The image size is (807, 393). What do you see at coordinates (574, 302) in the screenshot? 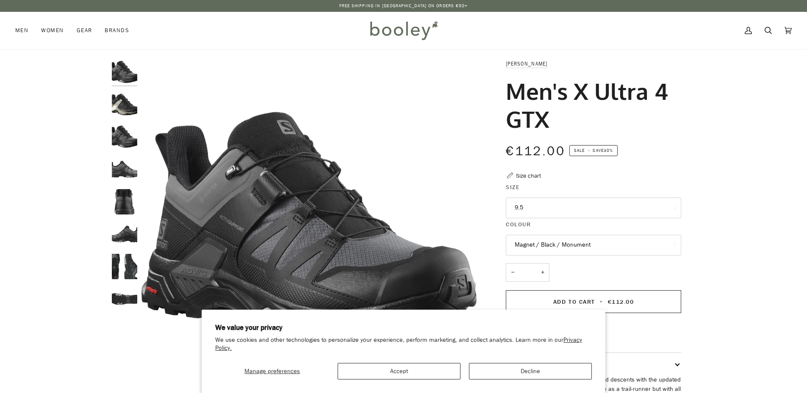
I see `span: Add to Cart` at bounding box center [574, 302].